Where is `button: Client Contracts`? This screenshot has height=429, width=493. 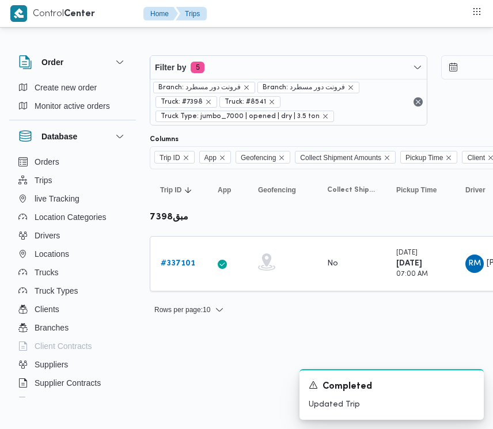
button: Client Contracts is located at coordinates (73, 346).